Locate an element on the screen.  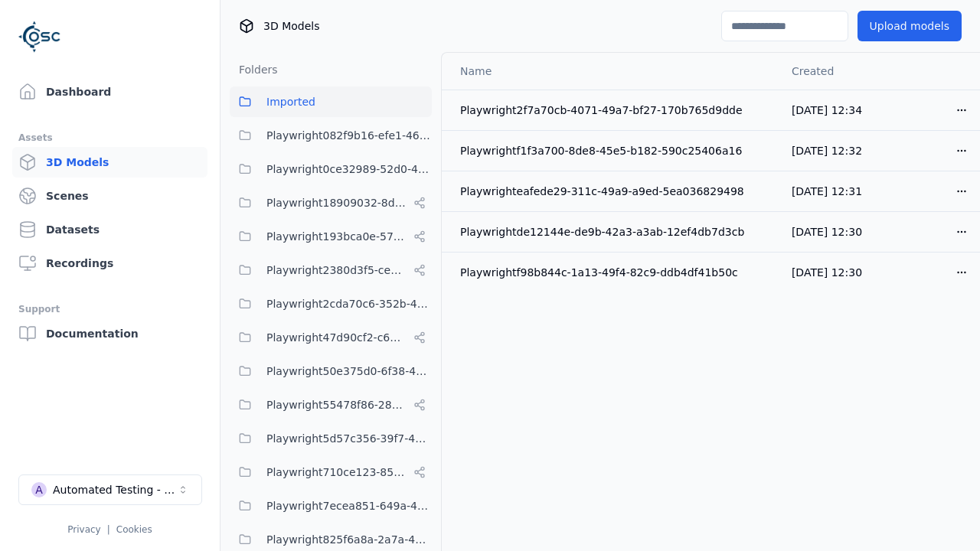
div: A is located at coordinates (39, 490).